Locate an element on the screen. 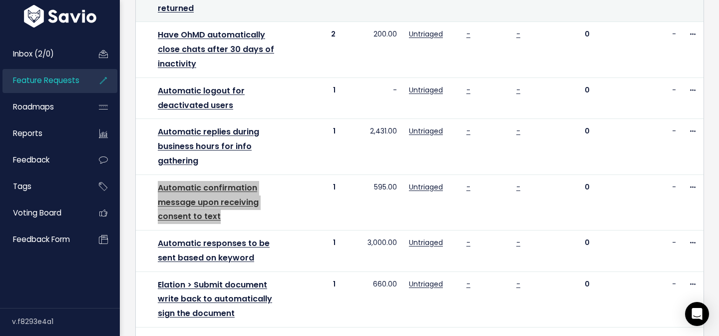 Image resolution: width=719 pixels, height=336 pixels. span: Roadmaps is located at coordinates (33, 106).